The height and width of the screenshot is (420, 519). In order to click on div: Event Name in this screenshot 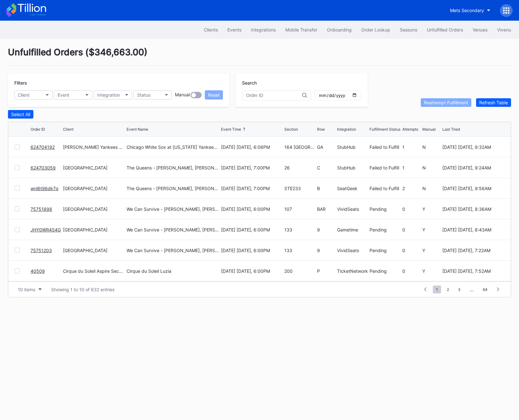, I will do `click(138, 129)`.